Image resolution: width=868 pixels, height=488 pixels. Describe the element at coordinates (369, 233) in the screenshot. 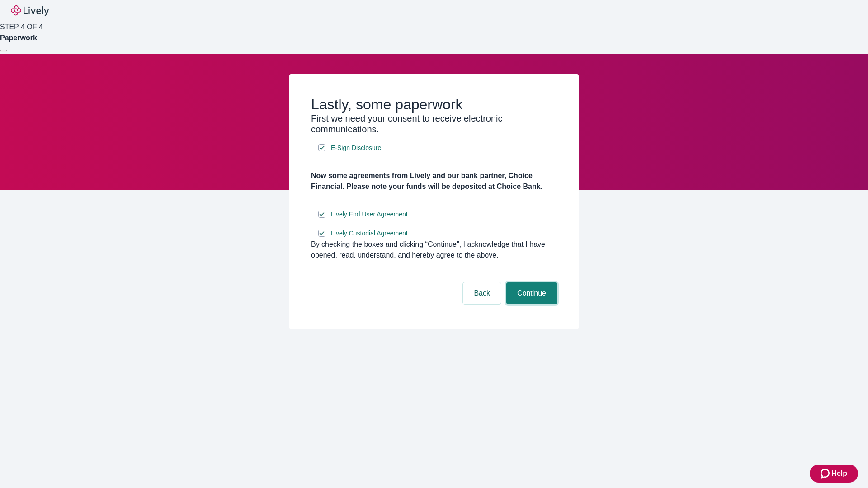

I see `span: Lively Custodial Agreement` at that location.